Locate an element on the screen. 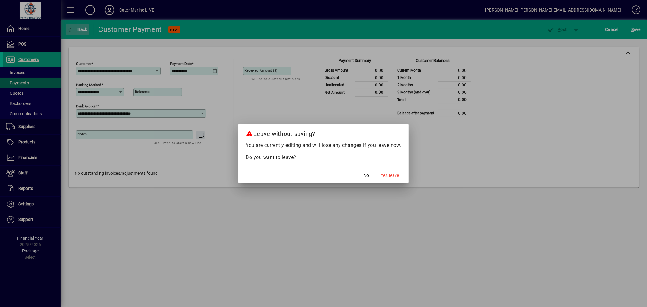 The height and width of the screenshot is (307, 647). button: No is located at coordinates (366, 175).